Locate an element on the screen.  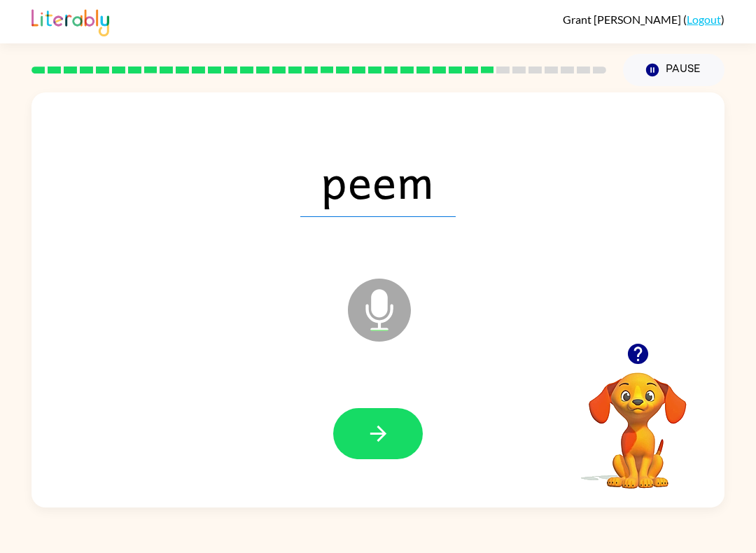
button: Pause is located at coordinates (674, 70).